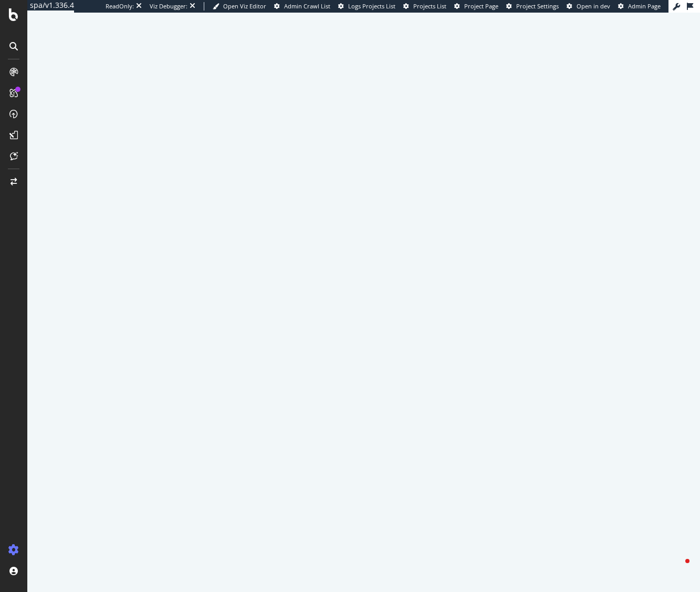  Describe the element at coordinates (120, 6) in the screenshot. I see `div: ReadOnly:` at that location.